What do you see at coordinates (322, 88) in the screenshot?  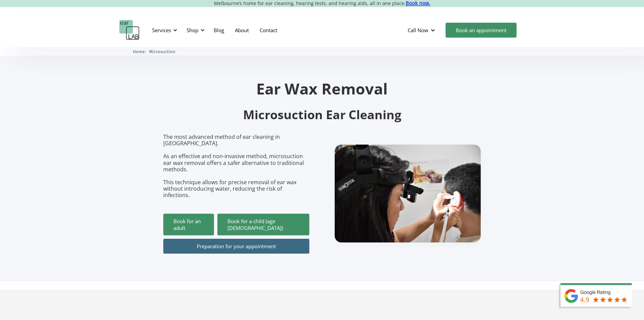 I see `h1: Ear Wax Removal` at bounding box center [322, 88].